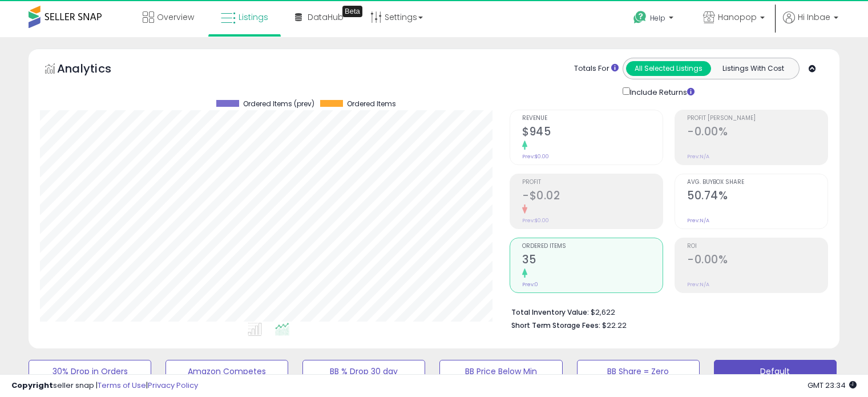 The width and height of the screenshot is (868, 397). Describe the element at coordinates (614, 324) in the screenshot. I see `span: $22.22` at that location.